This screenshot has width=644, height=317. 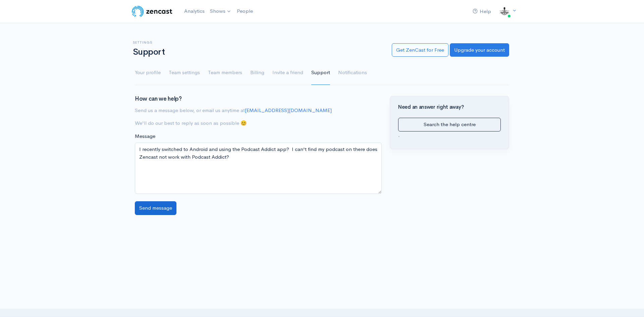 I want to click on a: Upgrade your account, so click(x=479, y=50).